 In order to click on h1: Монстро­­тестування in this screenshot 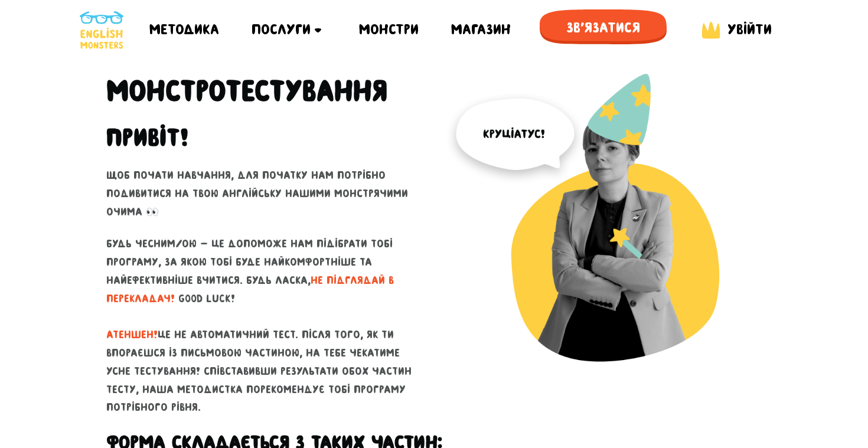, I will do `click(246, 91)`.